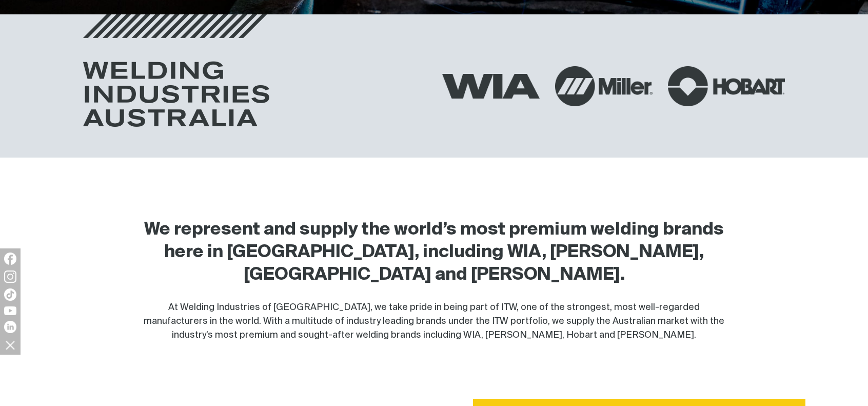 The height and width of the screenshot is (406, 868). I want to click on a: WIA, so click(491, 86).